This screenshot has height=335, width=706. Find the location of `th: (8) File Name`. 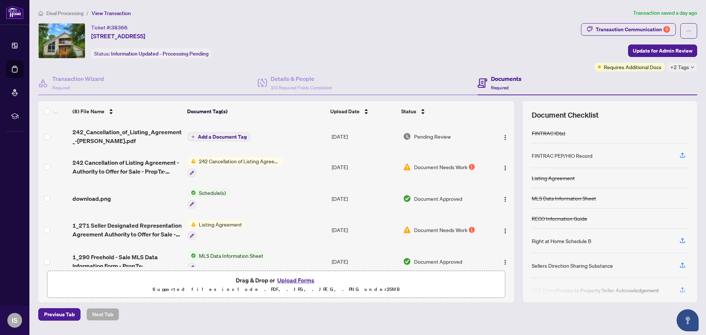

th: (8) File Name is located at coordinates (127, 111).